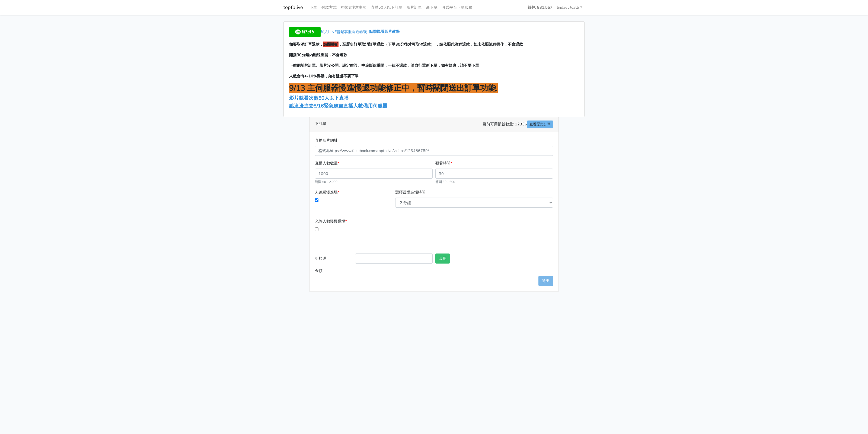  What do you see at coordinates (293, 7) in the screenshot?
I see `a: topfblive` at bounding box center [293, 7].